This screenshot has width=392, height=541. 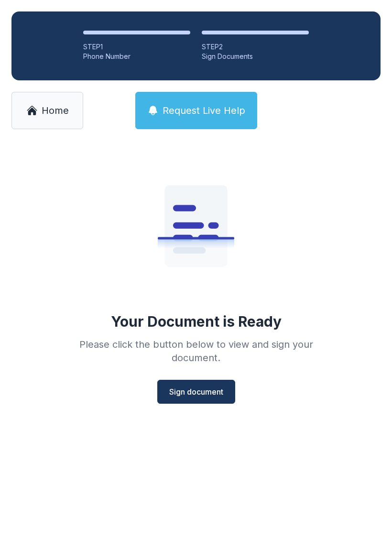 I want to click on div: Phone Number, so click(x=137, y=57).